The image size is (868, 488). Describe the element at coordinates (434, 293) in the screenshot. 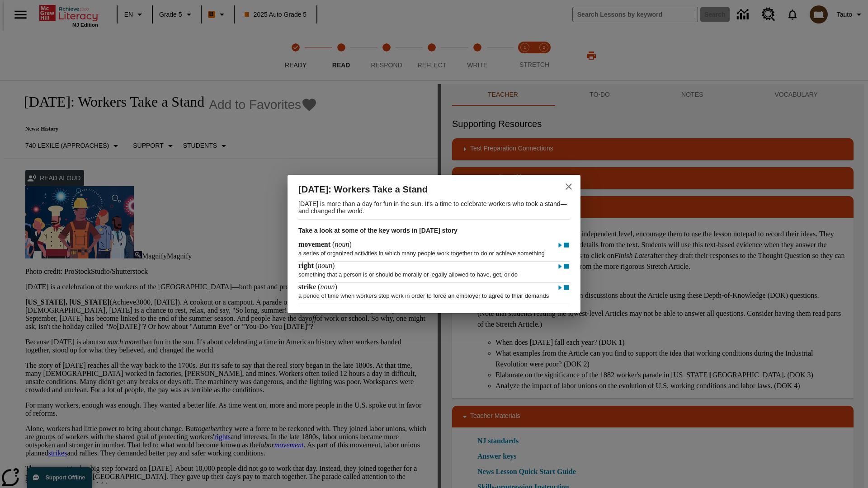

I see `p: a period of time when workers stop work in order to force an employer to agree to their demands` at that location.